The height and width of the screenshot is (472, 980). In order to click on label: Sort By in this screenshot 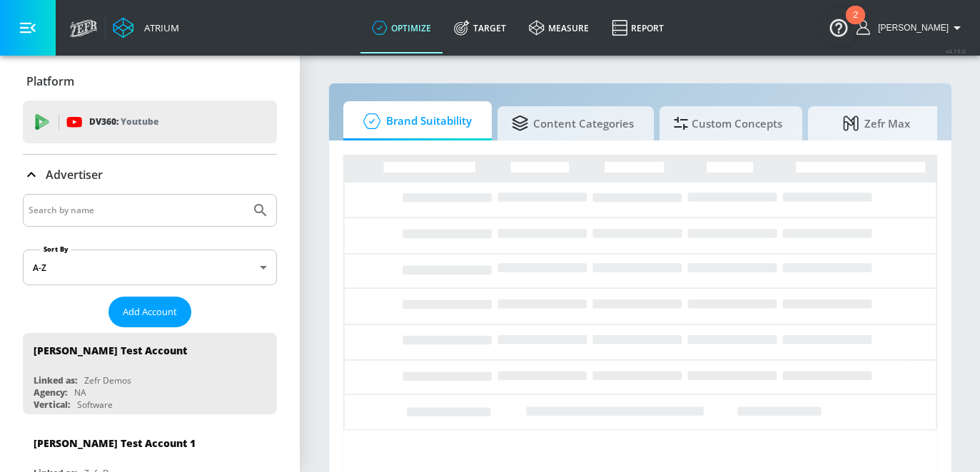, I will do `click(56, 249)`.